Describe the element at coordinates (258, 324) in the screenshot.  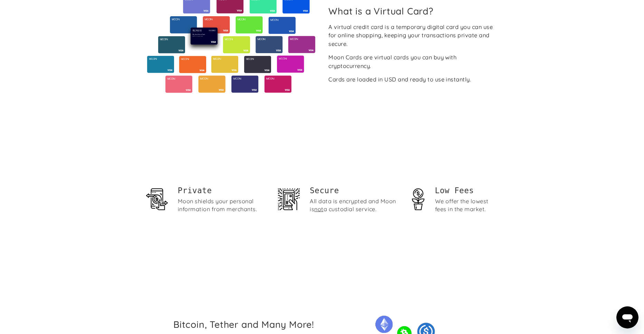
I see `h2: Bitcoin, Tether and Many More!` at that location.